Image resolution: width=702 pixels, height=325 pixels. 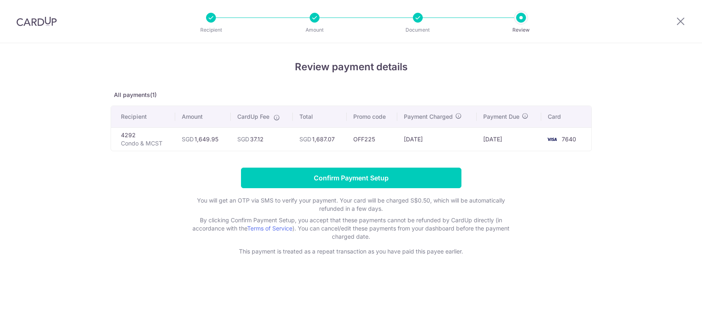 What do you see at coordinates (253, 117) in the screenshot?
I see `span: CardUp Fee` at bounding box center [253, 117].